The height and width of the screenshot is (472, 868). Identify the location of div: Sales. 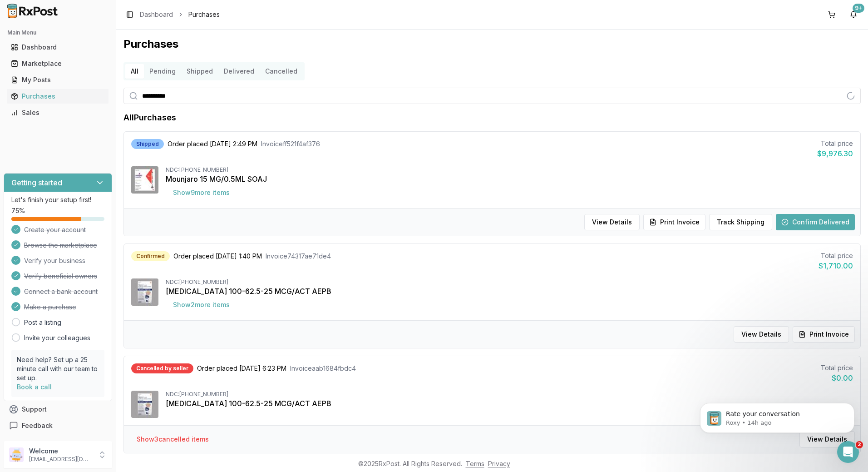
(58, 112).